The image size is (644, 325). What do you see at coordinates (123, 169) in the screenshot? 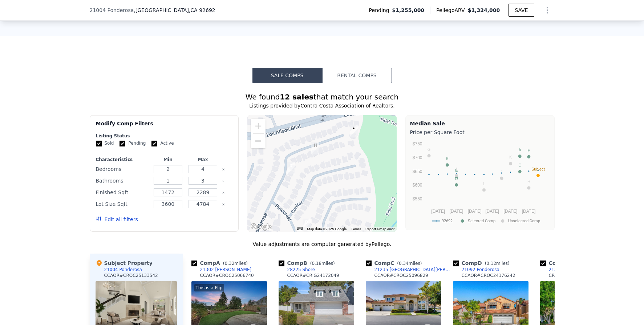
I see `div: Bedrooms` at bounding box center [123, 169].